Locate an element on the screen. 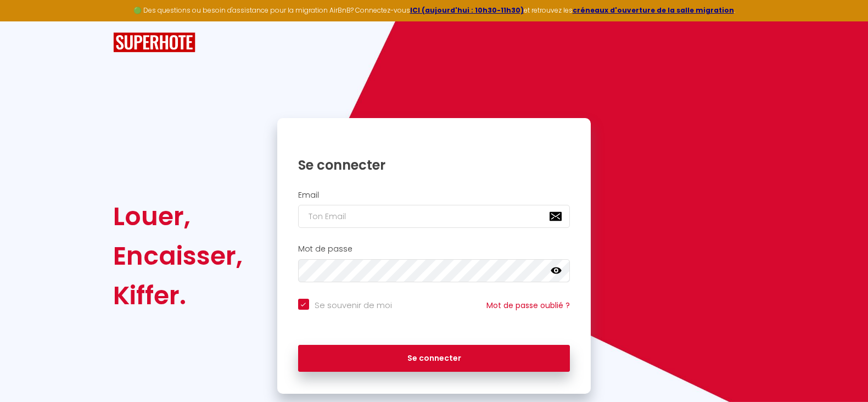  h2: Mot de passe is located at coordinates (435, 249).